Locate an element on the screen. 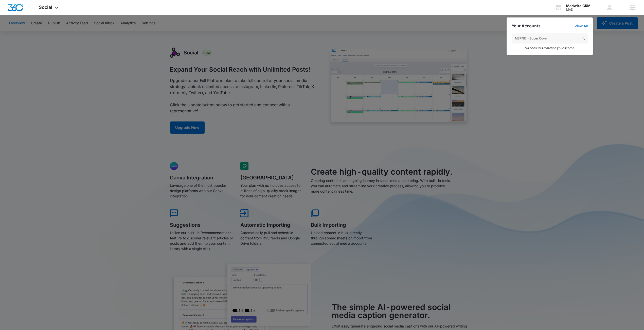 The image size is (644, 330). h2: Your Accounts is located at coordinates (526, 26).